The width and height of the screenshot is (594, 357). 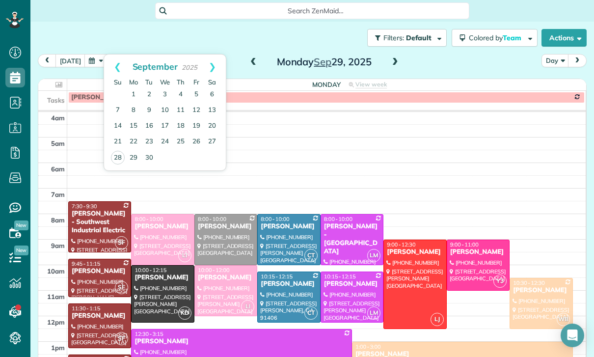 What do you see at coordinates (155, 66) in the screenshot?
I see `span: September` at bounding box center [155, 66].